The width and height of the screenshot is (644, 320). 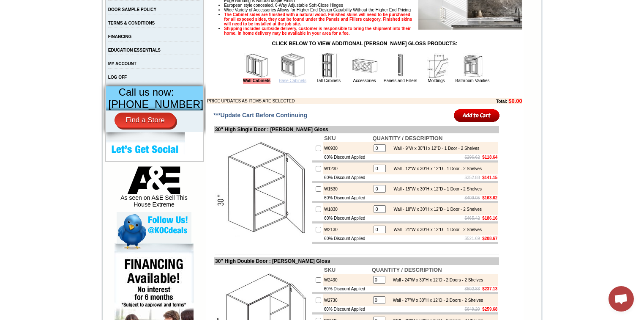 I want to click on div: Wall - 9"W x 30"H x 12"D - 1 Door - 2 Shelves, so click(x=434, y=148).